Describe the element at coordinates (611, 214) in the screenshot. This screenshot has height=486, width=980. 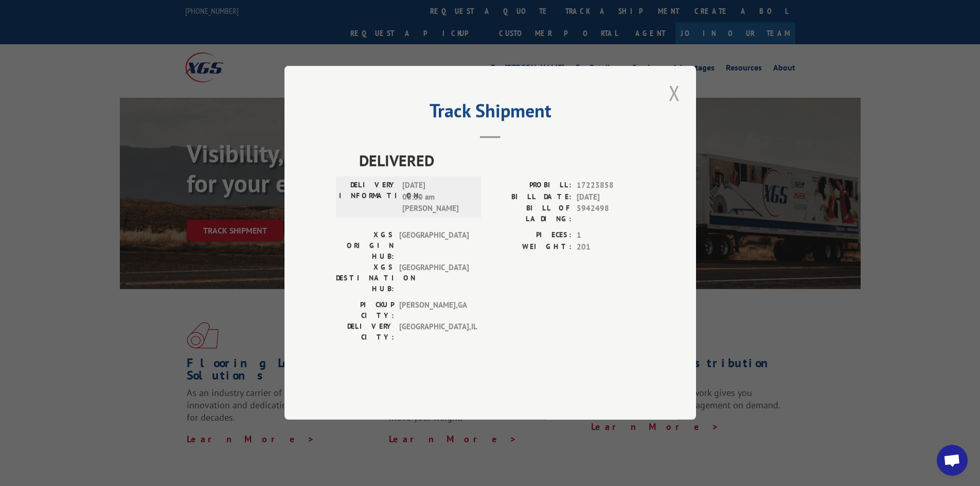
I see `span: 5942498` at that location.